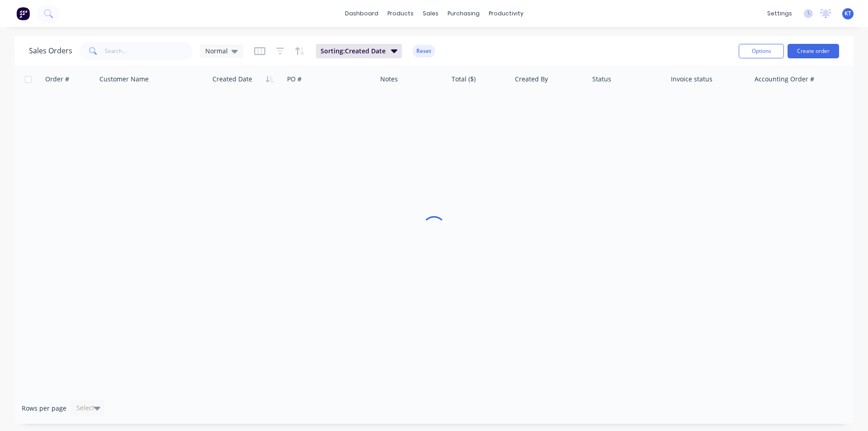  I want to click on h1: Sales Orders, so click(50, 50).